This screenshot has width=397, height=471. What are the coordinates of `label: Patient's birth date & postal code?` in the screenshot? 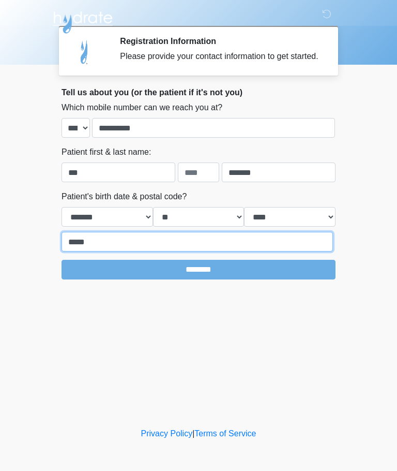 It's located at (124, 197).